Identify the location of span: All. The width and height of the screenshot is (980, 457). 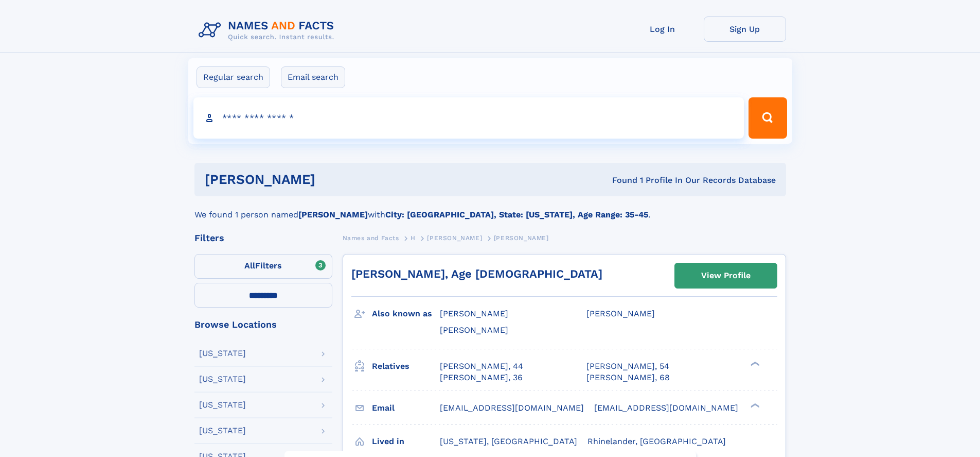
(250, 265).